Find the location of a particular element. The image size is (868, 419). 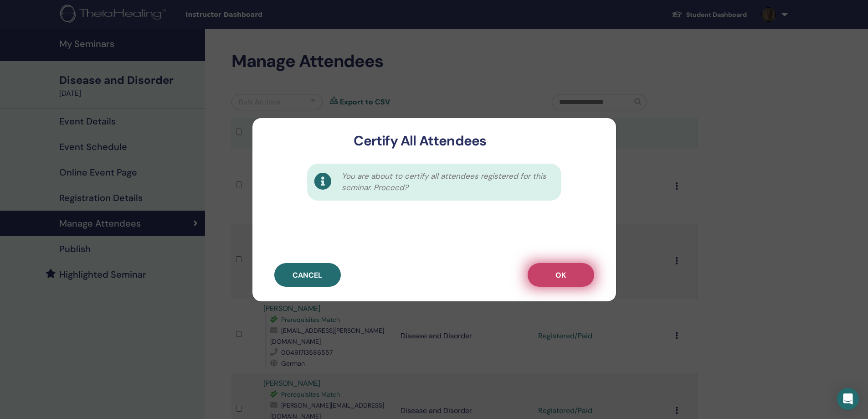

button: OK is located at coordinates (561, 275).